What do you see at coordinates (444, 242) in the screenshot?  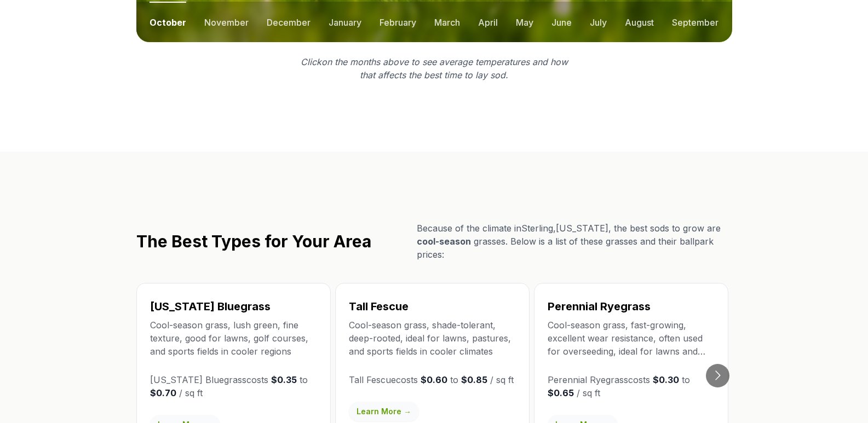 I see `span: cool-season` at bounding box center [444, 242].